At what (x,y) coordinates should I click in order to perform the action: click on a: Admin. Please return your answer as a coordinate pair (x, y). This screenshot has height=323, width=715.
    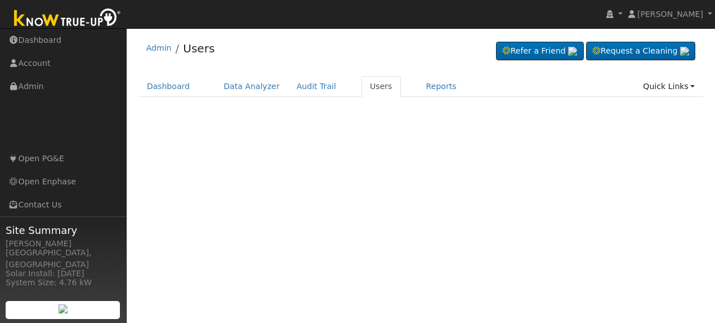
    Looking at the image, I should click on (159, 48).